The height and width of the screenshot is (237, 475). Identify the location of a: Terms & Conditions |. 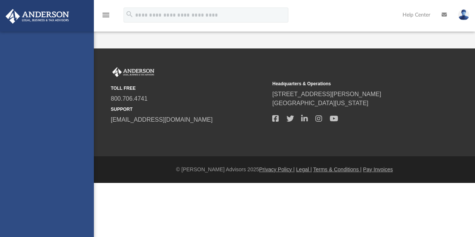
(337, 169).